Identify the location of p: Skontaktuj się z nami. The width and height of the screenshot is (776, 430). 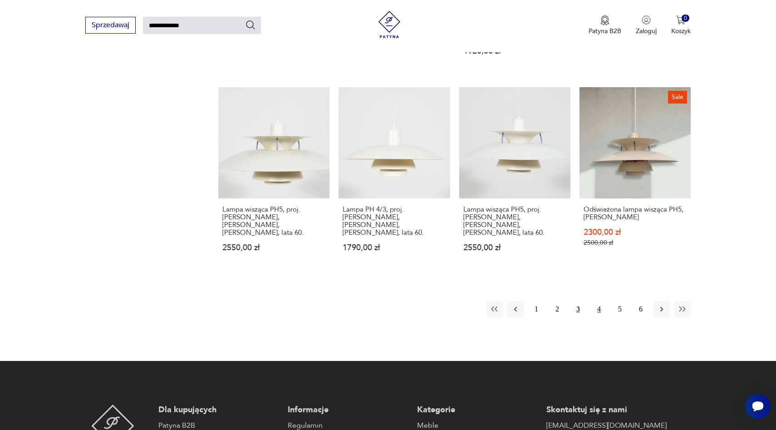
(606, 410).